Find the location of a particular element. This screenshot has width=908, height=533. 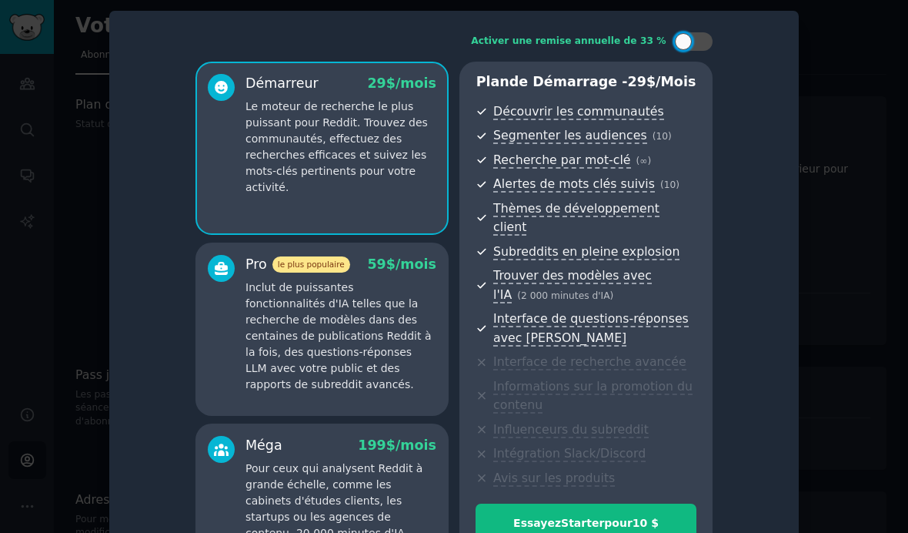

font: 2 000 minutes d'IA is located at coordinates (566, 296).